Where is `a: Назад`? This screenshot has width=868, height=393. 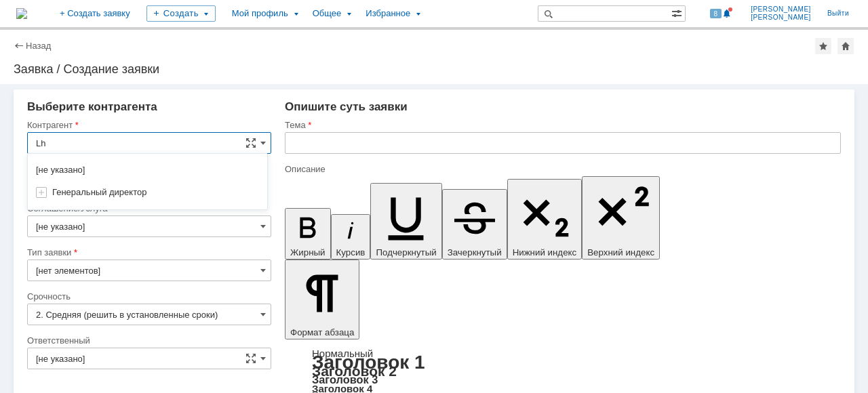
a: Назад is located at coordinates (38, 46).